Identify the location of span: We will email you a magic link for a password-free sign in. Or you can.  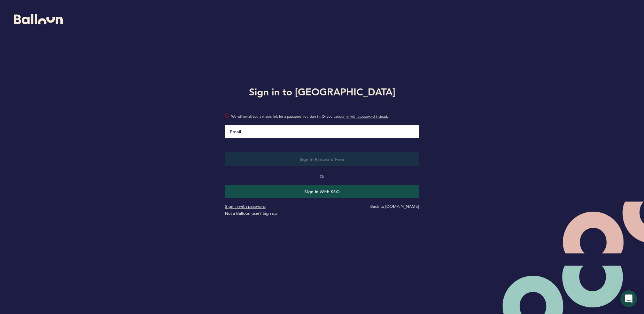
(325, 117).